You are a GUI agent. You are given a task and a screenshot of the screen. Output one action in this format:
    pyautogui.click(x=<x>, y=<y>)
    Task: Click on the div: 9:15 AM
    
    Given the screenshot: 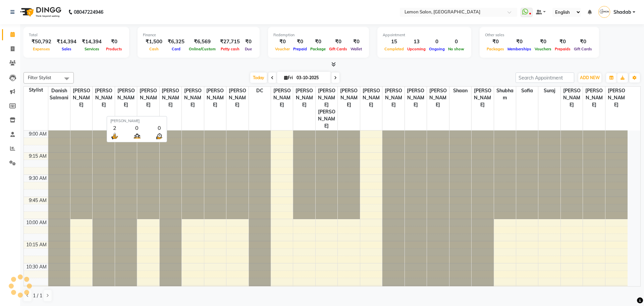 What is the action you would take?
    pyautogui.click(x=37, y=156)
    